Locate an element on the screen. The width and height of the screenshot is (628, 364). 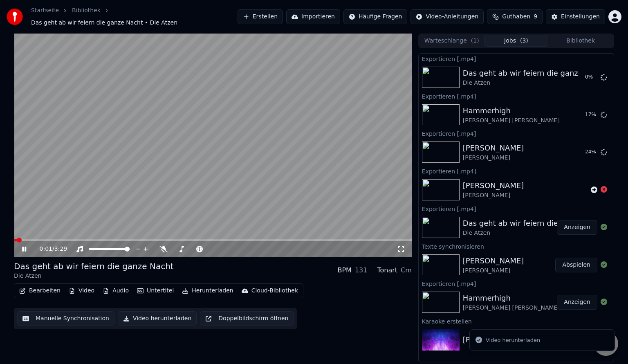
button: Warteschlange is located at coordinates (452, 41).